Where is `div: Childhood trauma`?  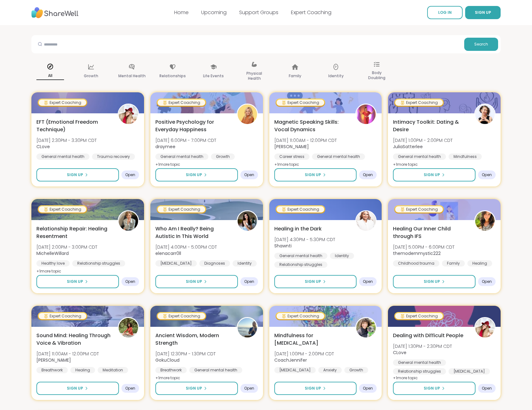
div: Childhood trauma is located at coordinates (416, 263).